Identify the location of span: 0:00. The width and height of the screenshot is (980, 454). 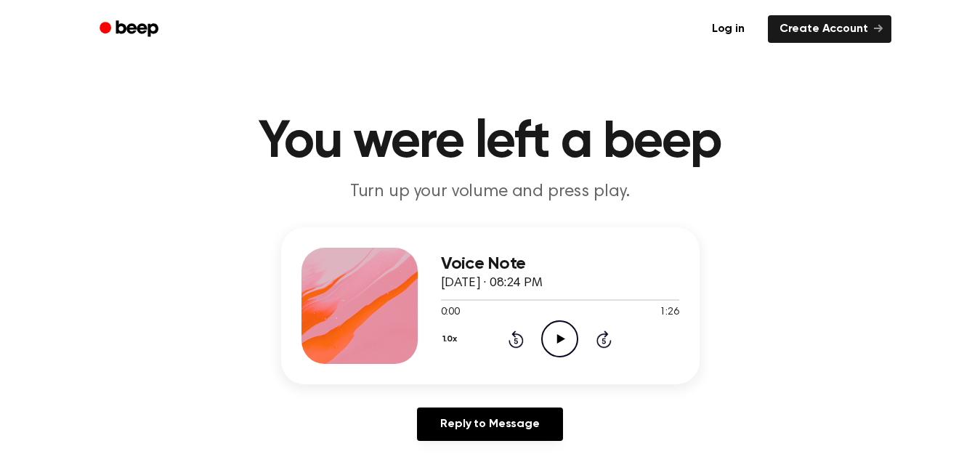
(450, 313).